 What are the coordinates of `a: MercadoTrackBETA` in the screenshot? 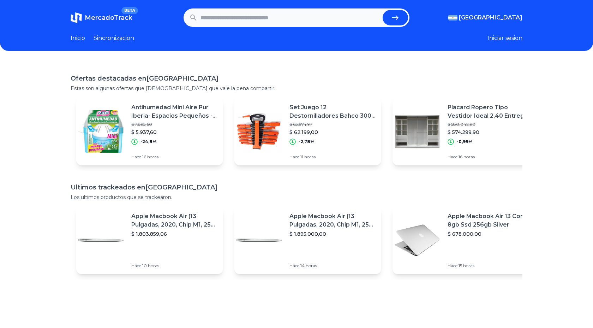 It's located at (101, 18).